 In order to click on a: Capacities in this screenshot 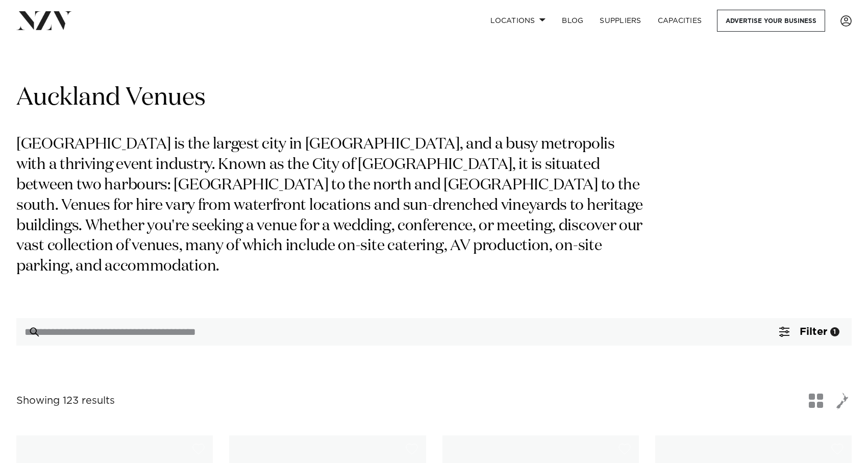, I will do `click(679, 21)`.